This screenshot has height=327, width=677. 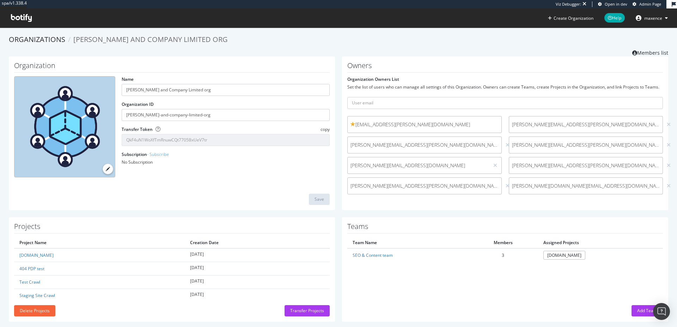 What do you see at coordinates (138, 104) in the screenshot?
I see `label: Organization ID` at bounding box center [138, 104].